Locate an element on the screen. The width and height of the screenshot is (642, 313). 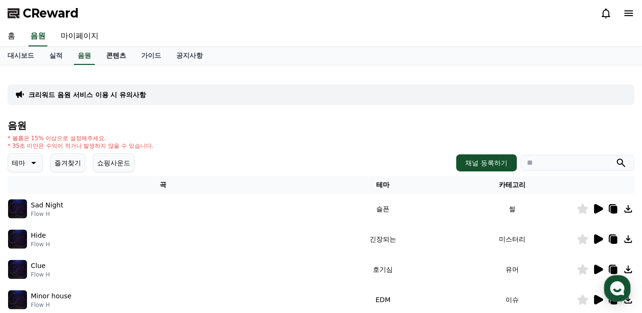
td: 유머 is located at coordinates (512, 269).